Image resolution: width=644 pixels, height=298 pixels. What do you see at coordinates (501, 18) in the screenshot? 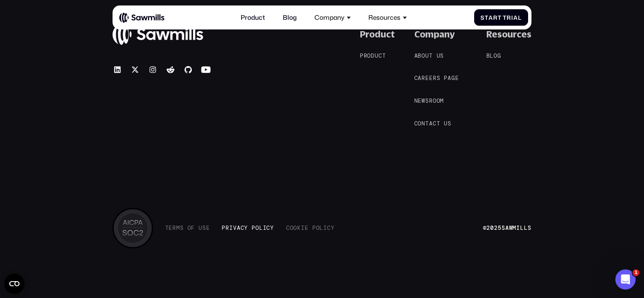
I see `a: StartTrial` at bounding box center [501, 18].